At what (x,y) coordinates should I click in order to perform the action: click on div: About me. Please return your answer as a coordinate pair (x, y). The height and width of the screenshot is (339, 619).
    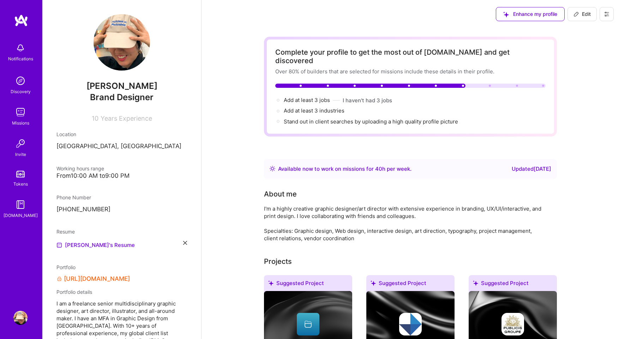
    Looking at the image, I should click on (280, 194).